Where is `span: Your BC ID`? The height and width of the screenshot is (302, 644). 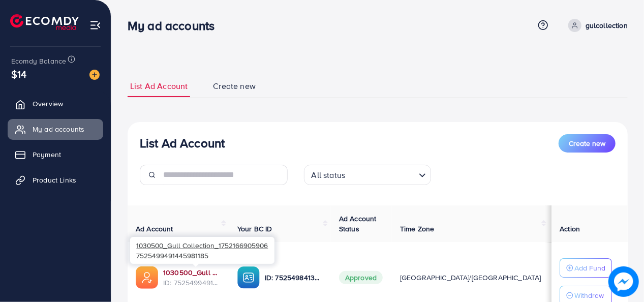
span: Your BC ID is located at coordinates (255, 228).